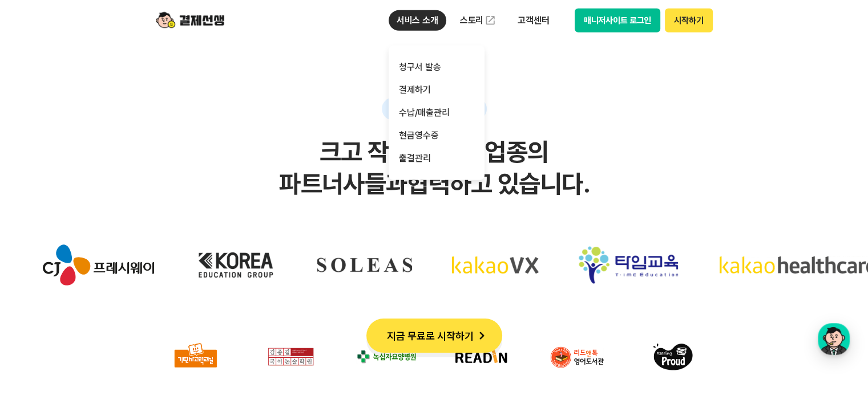 This screenshot has width=868, height=396. Describe the element at coordinates (39, 296) in the screenshot. I see `span: 홈` at that location.